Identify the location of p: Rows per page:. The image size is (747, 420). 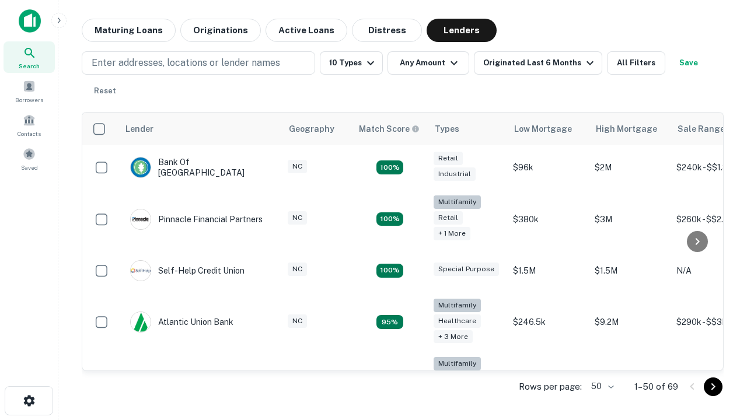
(550, 387).